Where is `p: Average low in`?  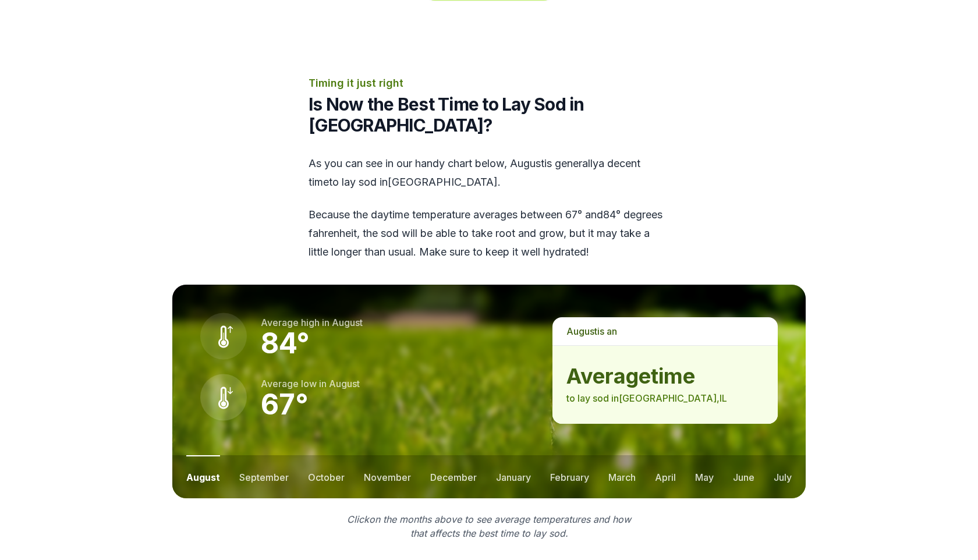 p: Average low in is located at coordinates (310, 383).